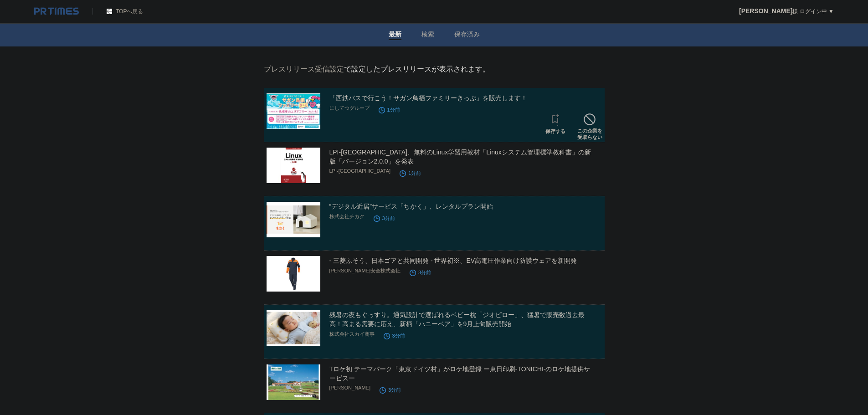 The image size is (868, 415). I want to click on img: LPI-Japan、無料のLinux学習用教材「Linuxシステム管理標準教科書」の新版「バージョン2.0.0」を発表, so click(294, 165).